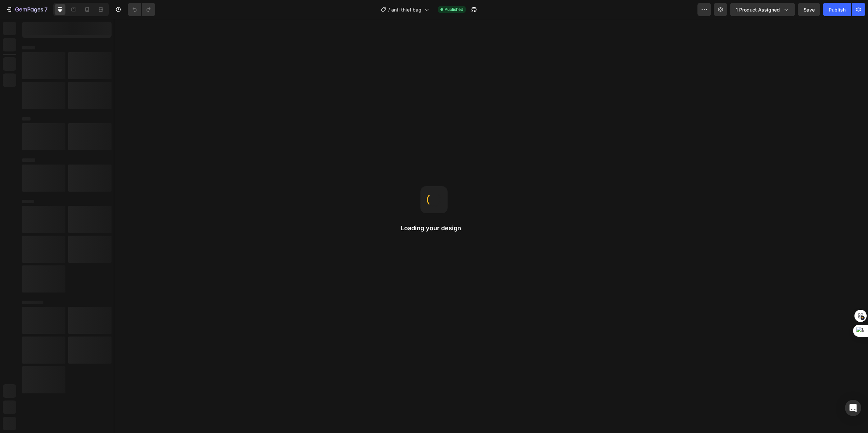 This screenshot has width=868, height=433. I want to click on span: 1 product assigned, so click(758, 9).